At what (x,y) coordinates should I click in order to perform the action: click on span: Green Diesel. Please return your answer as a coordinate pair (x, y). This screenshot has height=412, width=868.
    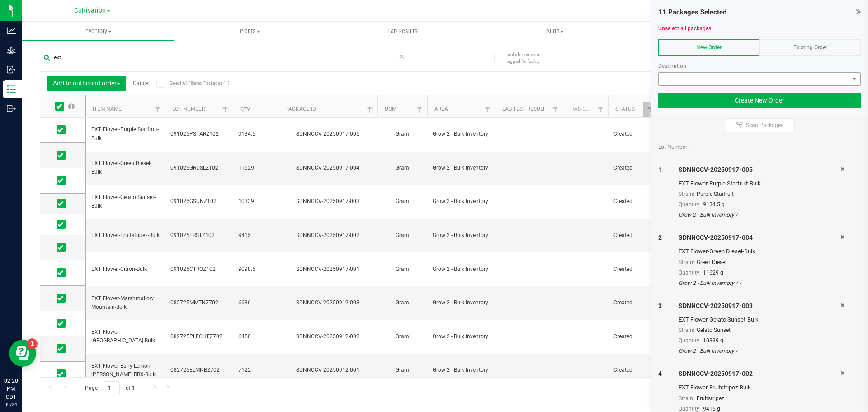
    Looking at the image, I should click on (711, 263).